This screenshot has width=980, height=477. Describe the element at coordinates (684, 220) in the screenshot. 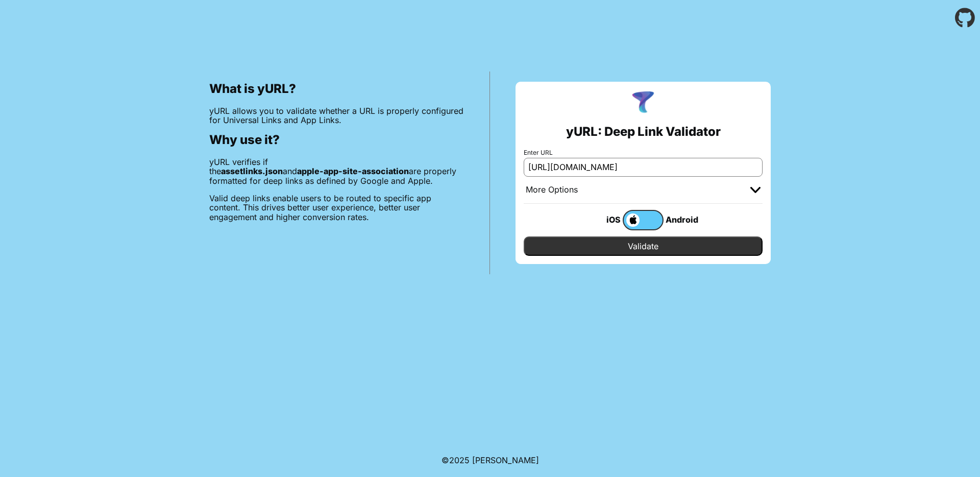

I see `div: Android` at that location.